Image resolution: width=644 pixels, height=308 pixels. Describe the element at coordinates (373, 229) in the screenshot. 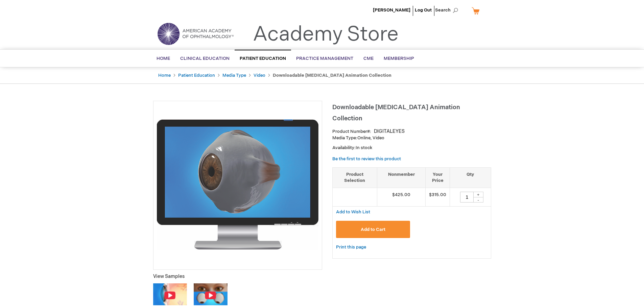

I see `button: Add to Cart` at that location.